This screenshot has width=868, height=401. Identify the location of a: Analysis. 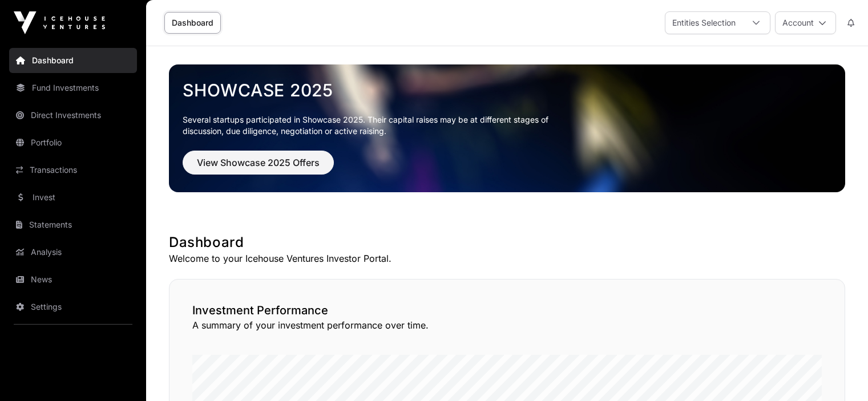
(73, 252).